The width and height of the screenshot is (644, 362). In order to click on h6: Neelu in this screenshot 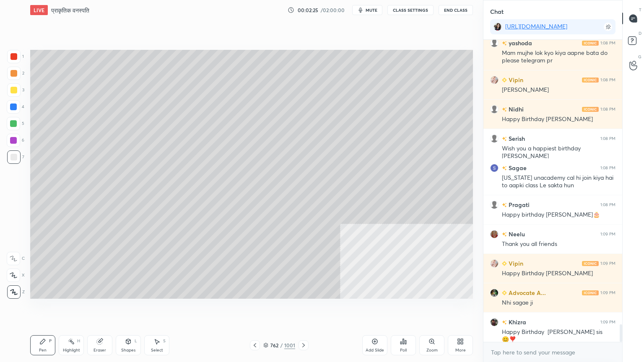, I will do `click(515, 234)`.